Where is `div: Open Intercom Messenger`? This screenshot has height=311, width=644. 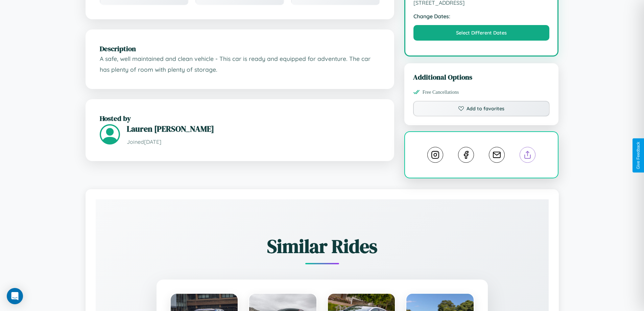
div: Open Intercom Messenger is located at coordinates (15, 296).